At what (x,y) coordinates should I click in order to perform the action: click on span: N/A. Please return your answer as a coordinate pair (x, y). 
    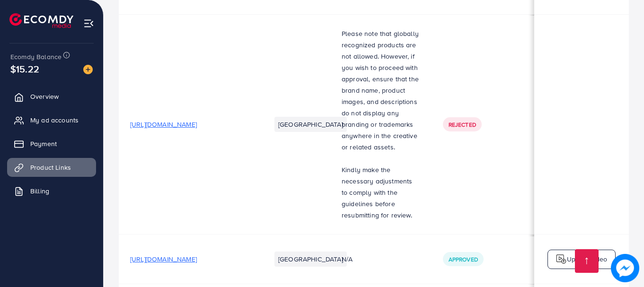
    Looking at the image, I should click on (347, 259).